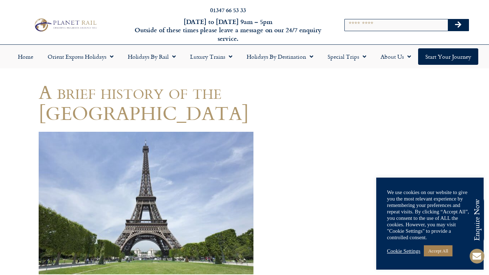 The height and width of the screenshot is (275, 489). What do you see at coordinates (439, 251) in the screenshot?
I see `a: Accept All` at bounding box center [439, 251].